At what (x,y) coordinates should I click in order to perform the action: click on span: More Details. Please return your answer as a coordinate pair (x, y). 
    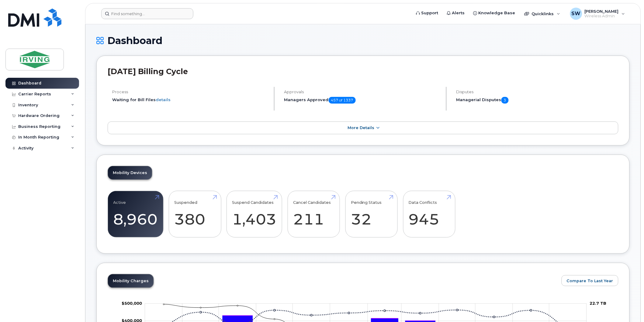
    Looking at the image, I should click on (361, 128).